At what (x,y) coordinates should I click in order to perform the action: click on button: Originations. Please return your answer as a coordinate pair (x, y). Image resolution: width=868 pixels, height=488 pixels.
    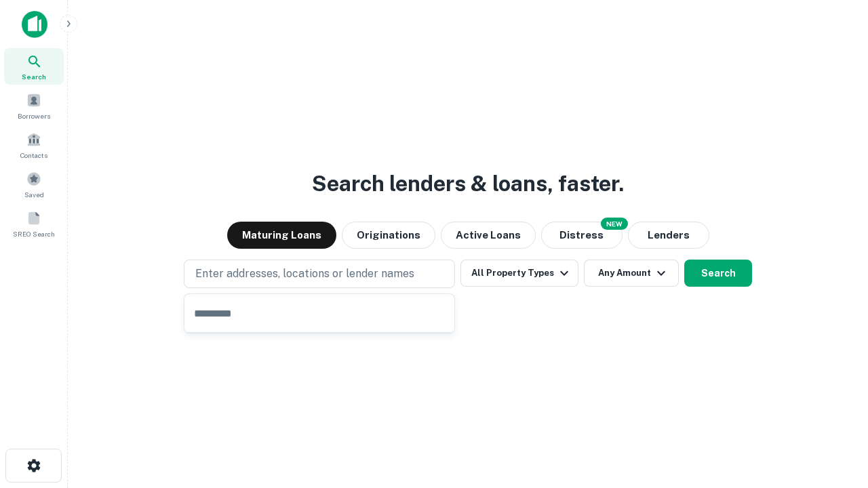
    Looking at the image, I should click on (389, 235).